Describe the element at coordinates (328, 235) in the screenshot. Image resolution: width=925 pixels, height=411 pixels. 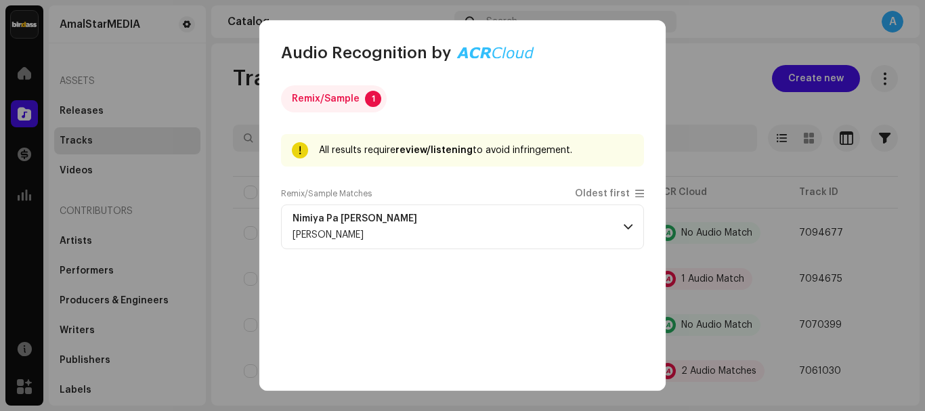
I see `span: Mohan Raj` at that location.